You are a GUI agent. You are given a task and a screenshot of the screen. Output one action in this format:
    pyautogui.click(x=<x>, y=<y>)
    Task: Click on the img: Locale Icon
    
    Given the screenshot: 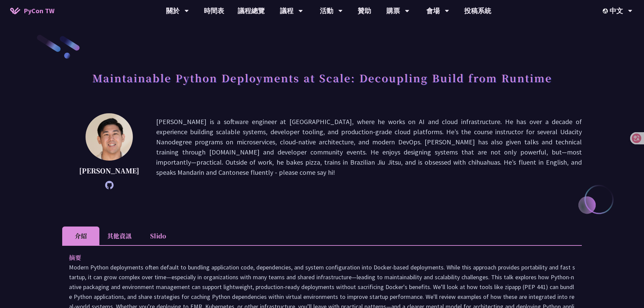 What is the action you would take?
    pyautogui.click(x=606, y=10)
    